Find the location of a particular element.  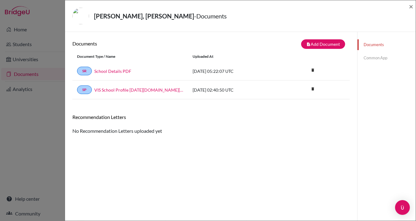

div: Document Type / Name is located at coordinates (130, 57).